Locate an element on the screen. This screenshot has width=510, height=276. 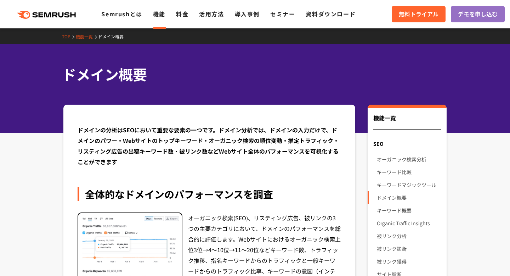
a: セミナー is located at coordinates (283, 14).